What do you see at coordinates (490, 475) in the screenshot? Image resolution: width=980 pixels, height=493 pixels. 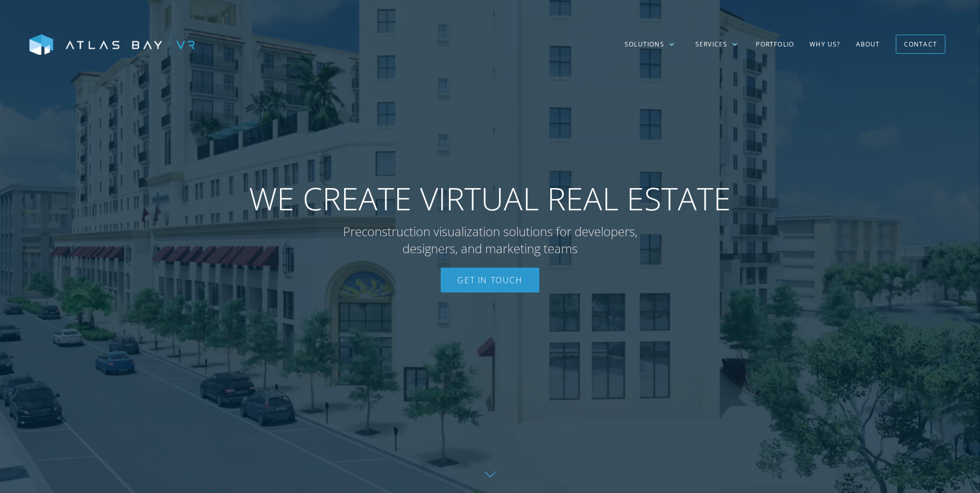 I see `img: Down further on page` at bounding box center [490, 475].